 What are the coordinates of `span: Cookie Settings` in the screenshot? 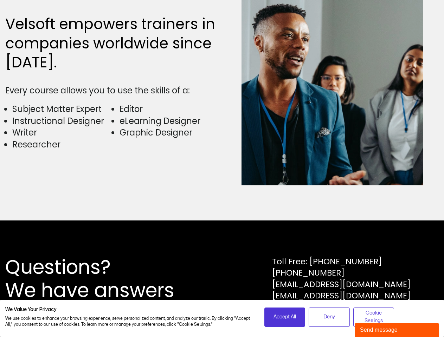 It's located at (374, 317).